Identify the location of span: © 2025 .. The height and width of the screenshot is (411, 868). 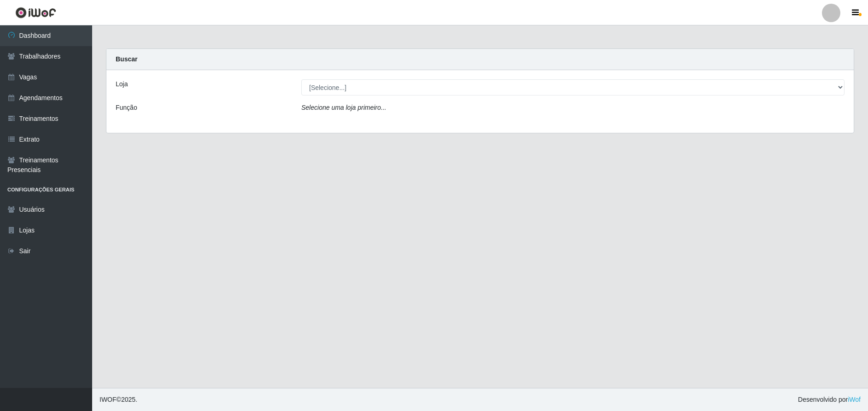
(118, 399).